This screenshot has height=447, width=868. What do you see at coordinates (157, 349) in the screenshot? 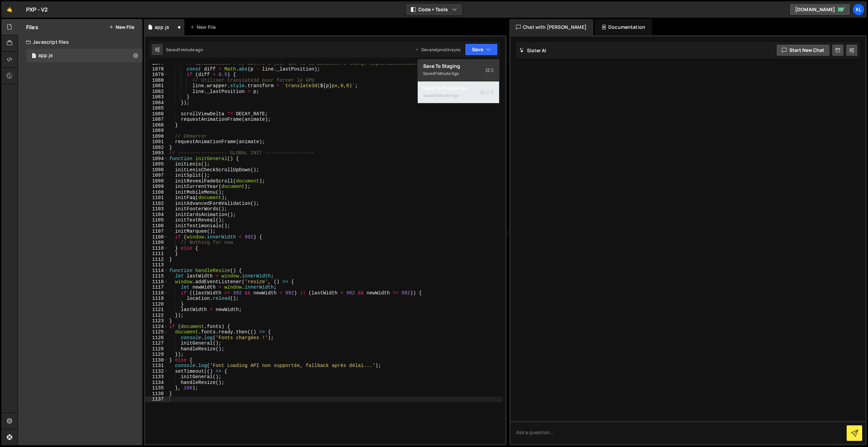
I see `div: 1128` at bounding box center [157, 349].